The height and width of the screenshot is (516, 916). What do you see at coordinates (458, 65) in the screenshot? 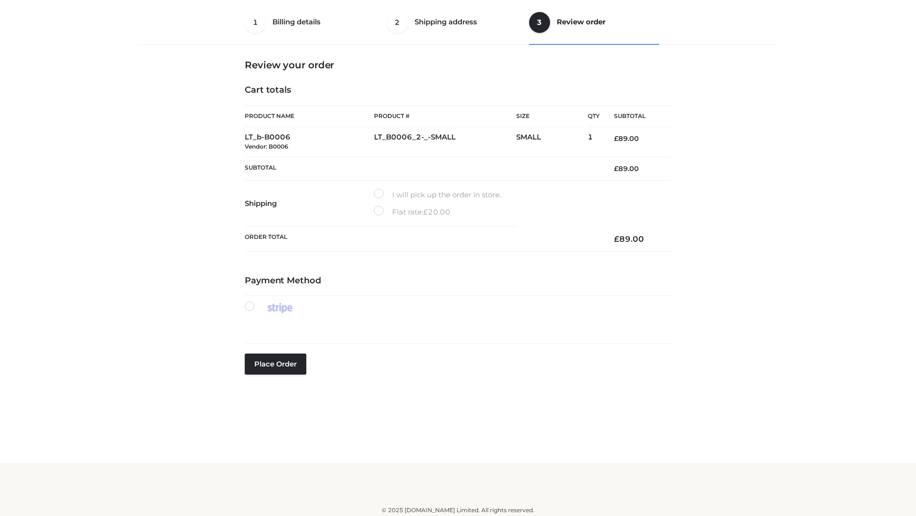
I see `h3: Review your order` at bounding box center [458, 65].